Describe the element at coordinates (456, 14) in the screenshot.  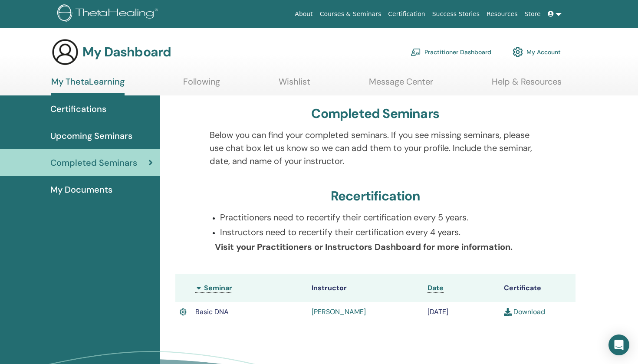
I see `a: Success Stories` at that location.